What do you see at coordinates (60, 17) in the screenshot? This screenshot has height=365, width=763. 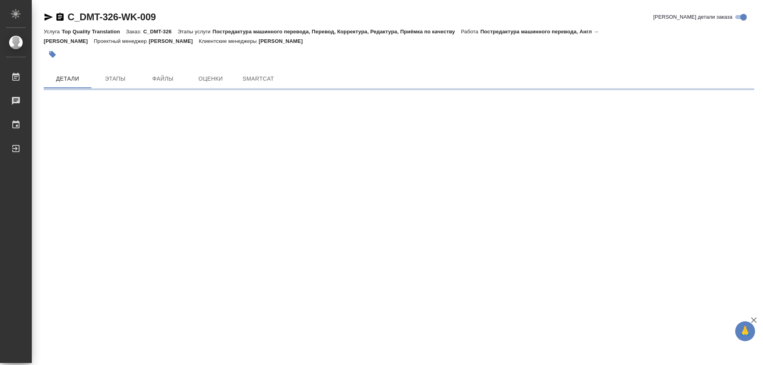 I see `button: Скопировать ссылку` at bounding box center [60, 17].